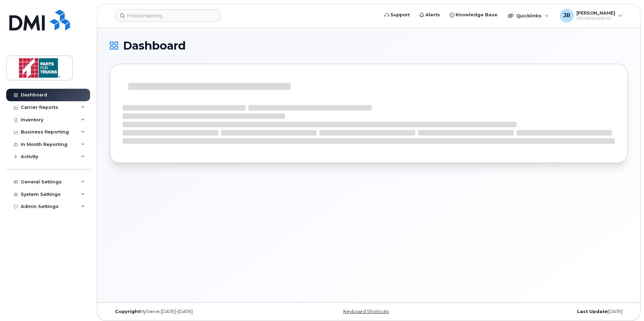 This screenshot has height=321, width=644. I want to click on span: Dashboard, so click(155, 46).